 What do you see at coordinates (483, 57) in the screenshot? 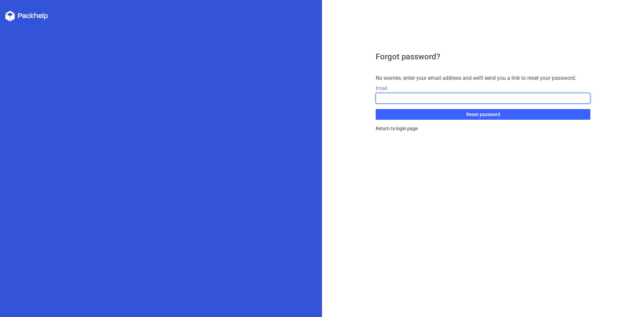
I see `h1: Forgot password?` at bounding box center [483, 57].